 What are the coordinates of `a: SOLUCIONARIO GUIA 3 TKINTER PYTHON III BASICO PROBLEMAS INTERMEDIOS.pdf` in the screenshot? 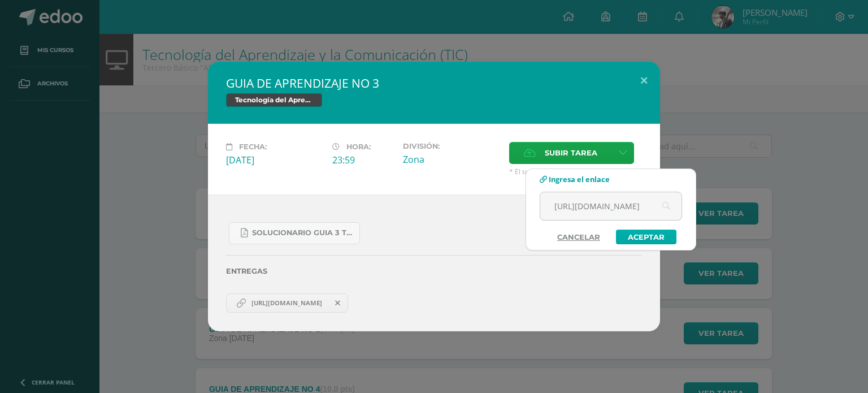 It's located at (294, 233).